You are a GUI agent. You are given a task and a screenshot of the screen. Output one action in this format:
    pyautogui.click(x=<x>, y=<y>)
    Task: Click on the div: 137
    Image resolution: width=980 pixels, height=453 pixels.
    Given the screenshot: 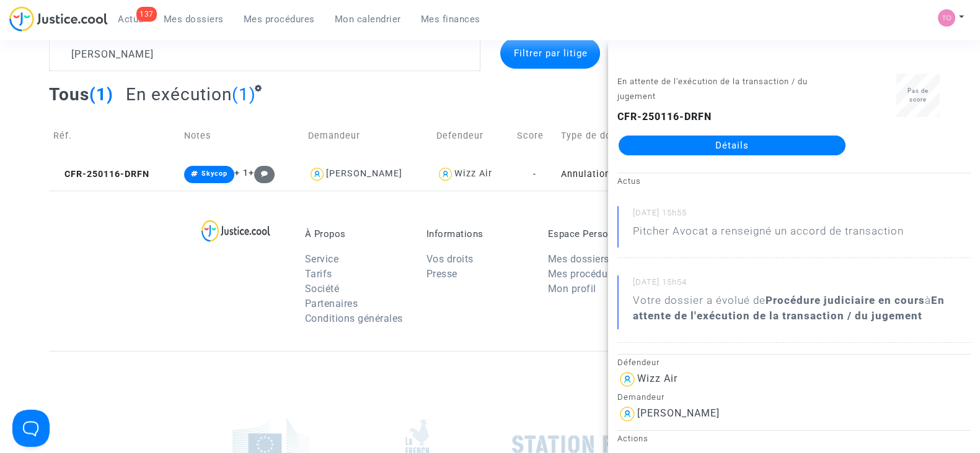 What is the action you would take?
    pyautogui.click(x=147, y=15)
    